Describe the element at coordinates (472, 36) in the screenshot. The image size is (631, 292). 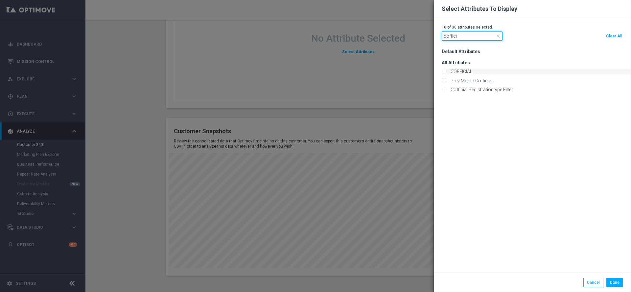
I see `input: Search` at that location.